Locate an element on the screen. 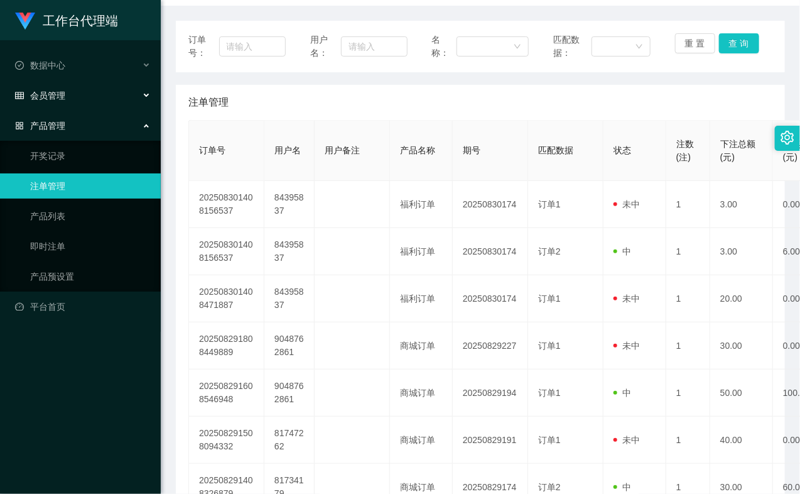  span: 用户备注 is located at coordinates (342, 150).